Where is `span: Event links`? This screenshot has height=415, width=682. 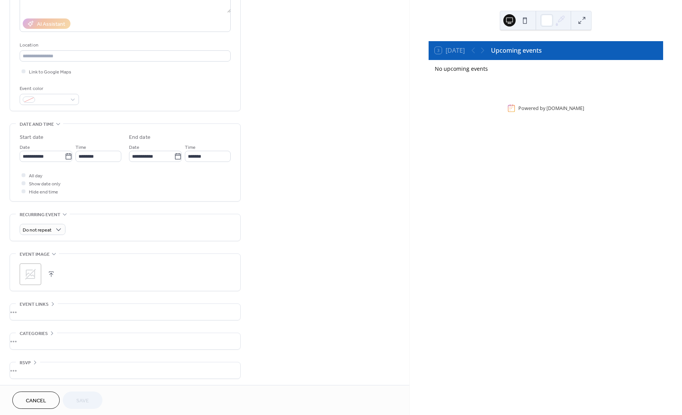
span: Event links is located at coordinates (34, 305).